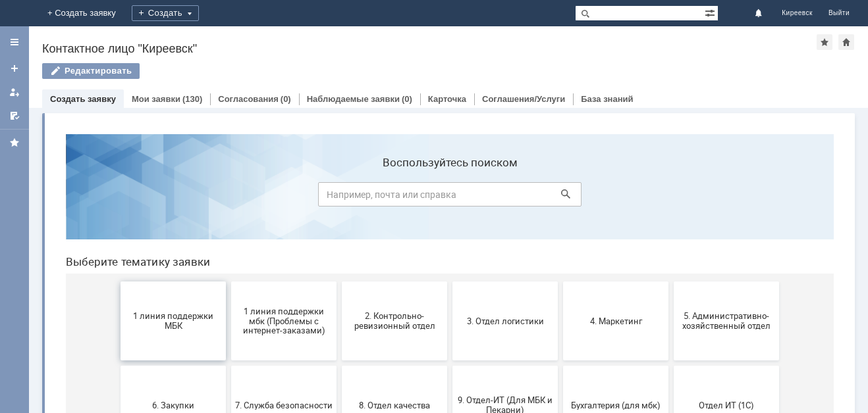  I want to click on span: Отдел-ИТ (Офис), so click(228, 365).